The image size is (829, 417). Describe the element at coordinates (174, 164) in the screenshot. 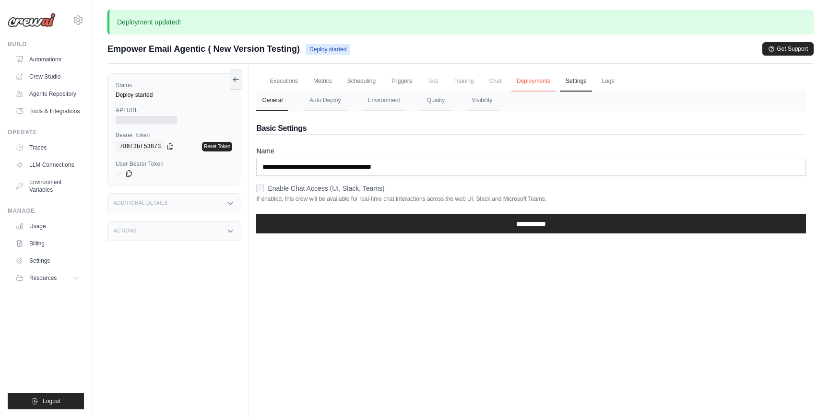

I see `label: User Bearer Token` at that location.